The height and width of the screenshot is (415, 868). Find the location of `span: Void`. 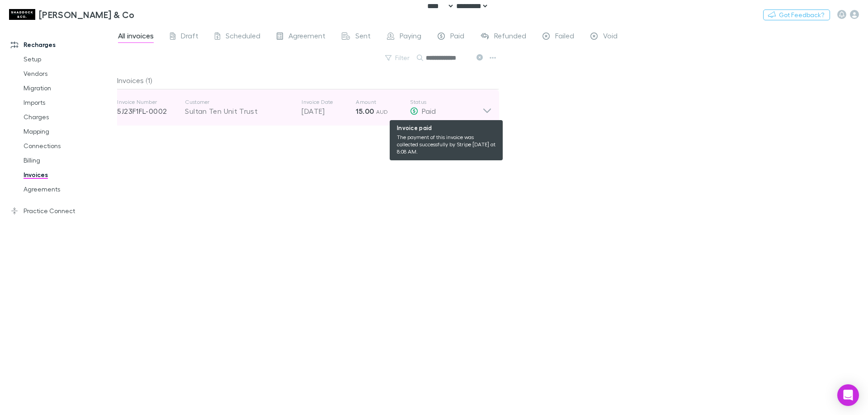

span: Void is located at coordinates (610, 37).